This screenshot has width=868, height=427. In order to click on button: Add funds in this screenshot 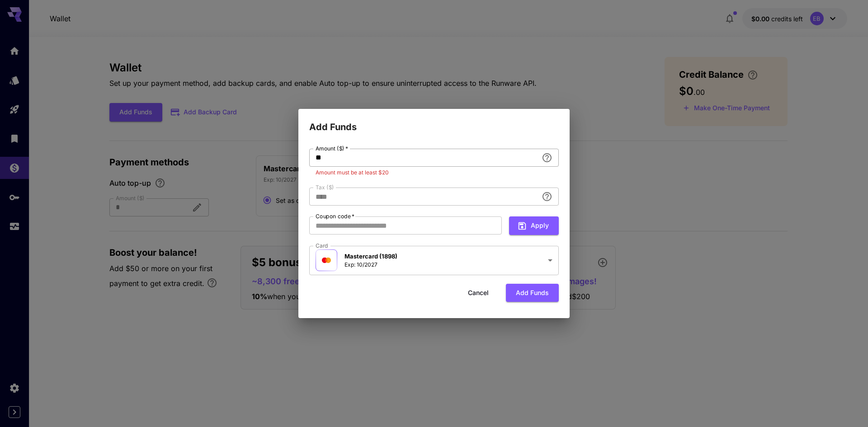, I will do `click(532, 293)`.